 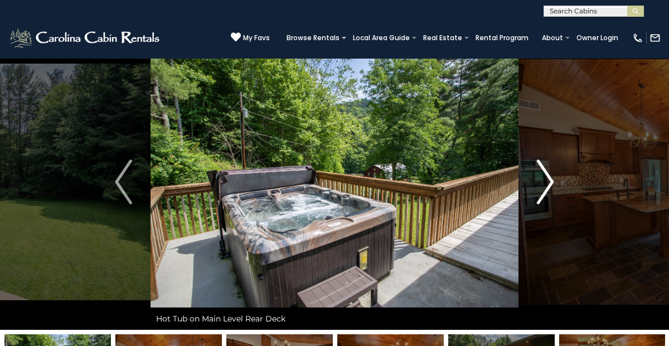 What do you see at coordinates (123, 182) in the screenshot?
I see `button: Previous` at bounding box center [123, 182].